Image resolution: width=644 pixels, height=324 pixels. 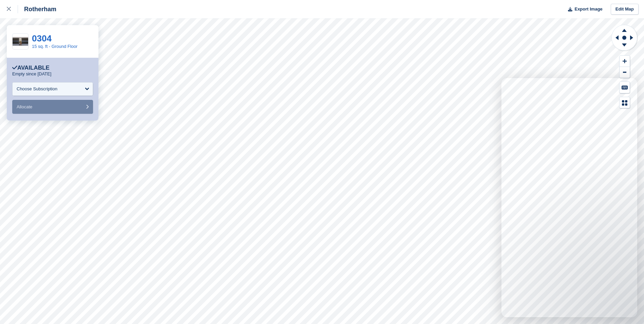 What do you see at coordinates (31, 68) in the screenshot?
I see `div: Available` at bounding box center [31, 68].